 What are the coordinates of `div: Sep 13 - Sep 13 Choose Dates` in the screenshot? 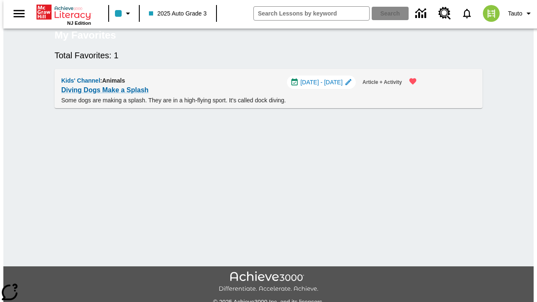 It's located at (321, 82).